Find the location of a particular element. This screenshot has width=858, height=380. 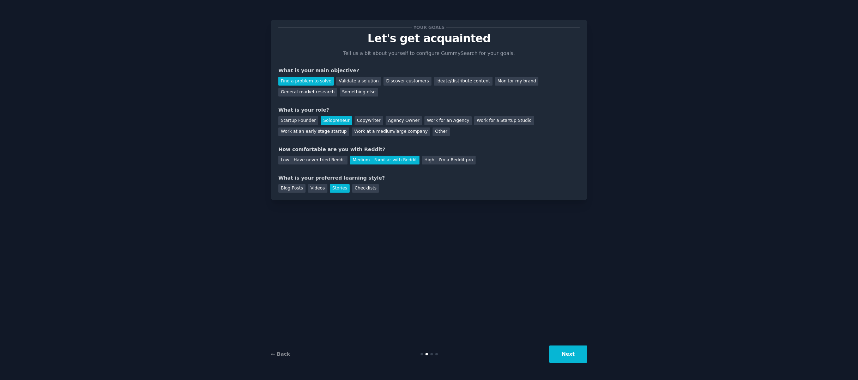

div: Videos is located at coordinates (317, 189).